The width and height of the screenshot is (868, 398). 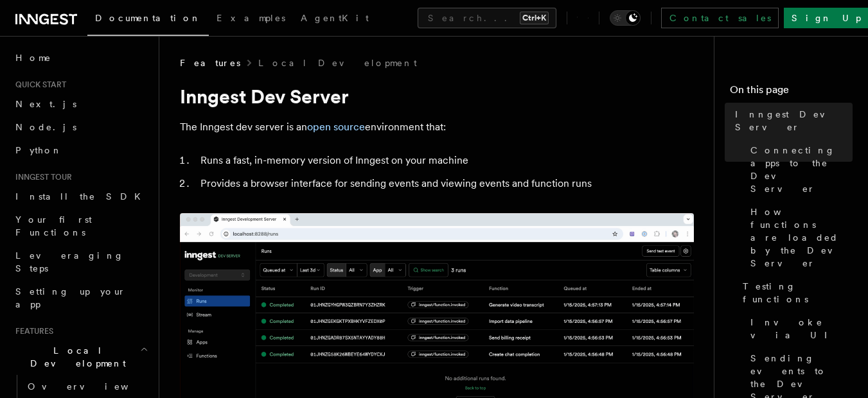 What do you see at coordinates (33, 58) in the screenshot?
I see `span: Home` at bounding box center [33, 58].